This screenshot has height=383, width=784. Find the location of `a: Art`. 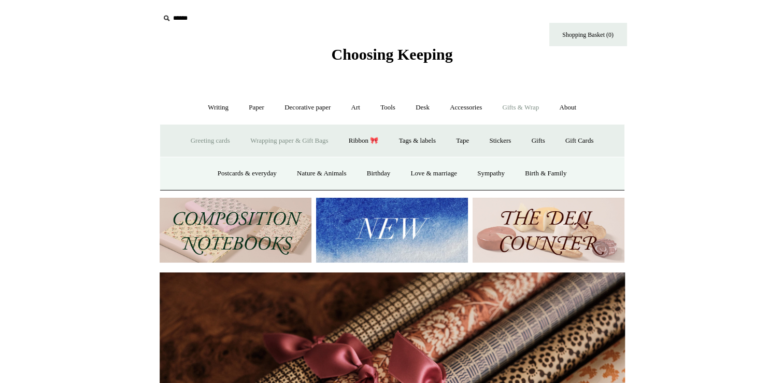

a: Art is located at coordinates (356, 107).